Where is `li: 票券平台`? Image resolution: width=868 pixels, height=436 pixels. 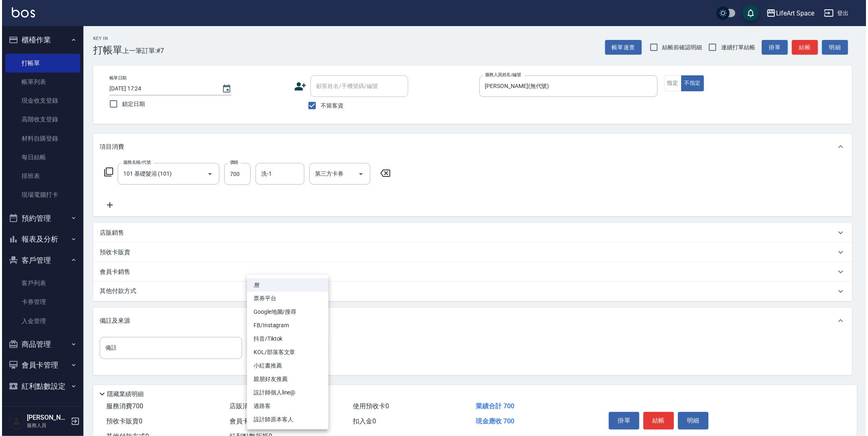
li: 票券平台 is located at coordinates (286, 298).